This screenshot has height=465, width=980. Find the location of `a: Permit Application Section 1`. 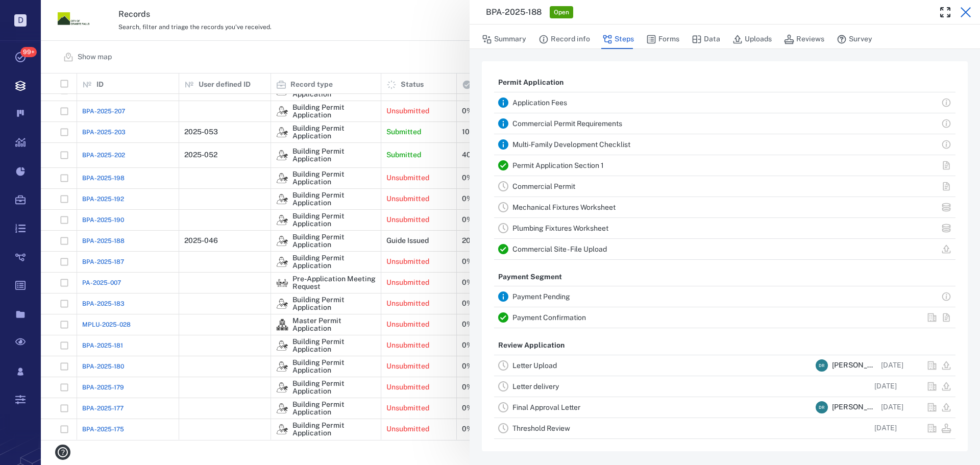

a: Permit Application Section 1 is located at coordinates (558, 166).